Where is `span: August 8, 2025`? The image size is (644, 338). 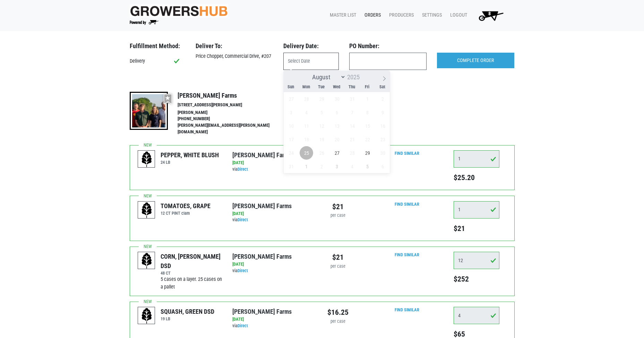
span: August 8, 2025 is located at coordinates (367, 112).